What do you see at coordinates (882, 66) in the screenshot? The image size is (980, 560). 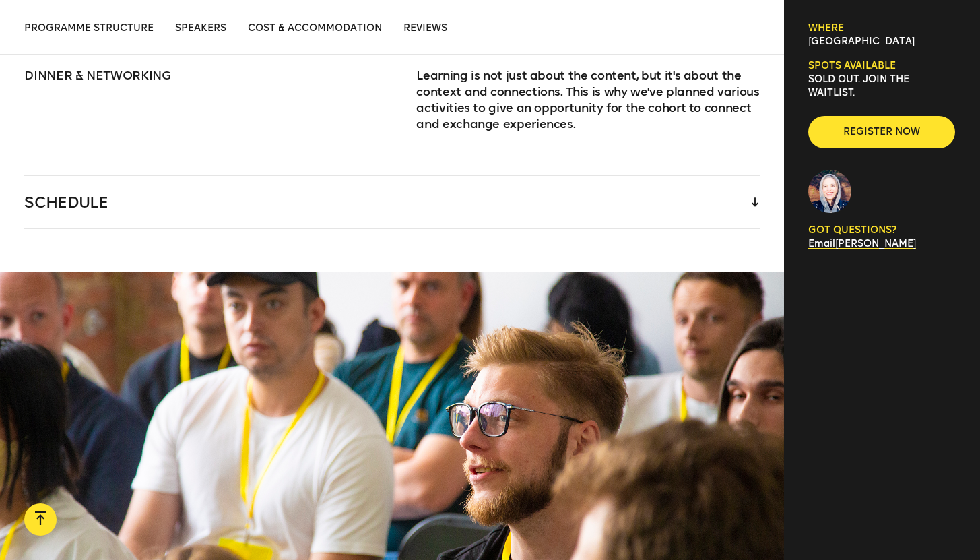 I see `h6: Spots available` at bounding box center [882, 66].